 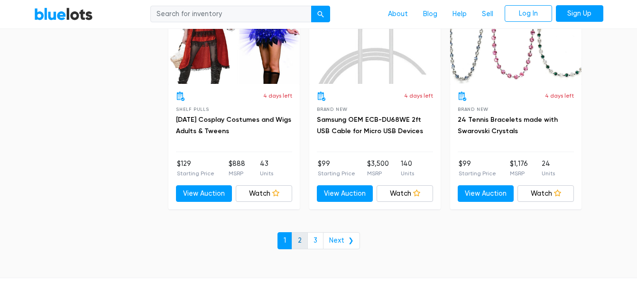 What do you see at coordinates (195, 168) in the screenshot?
I see `li: $129` at bounding box center [195, 168].